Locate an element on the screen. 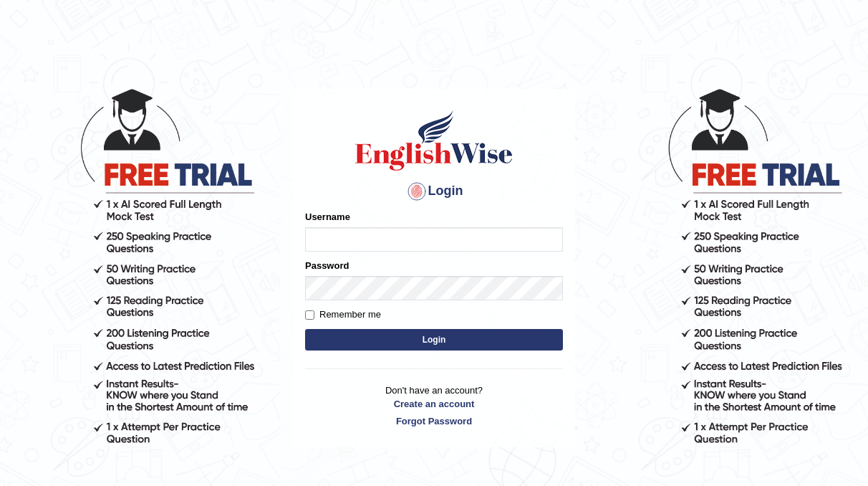 The height and width of the screenshot is (486, 868). img: Logo of English Wise sign in for intelligent practice with AI is located at coordinates (434, 140).